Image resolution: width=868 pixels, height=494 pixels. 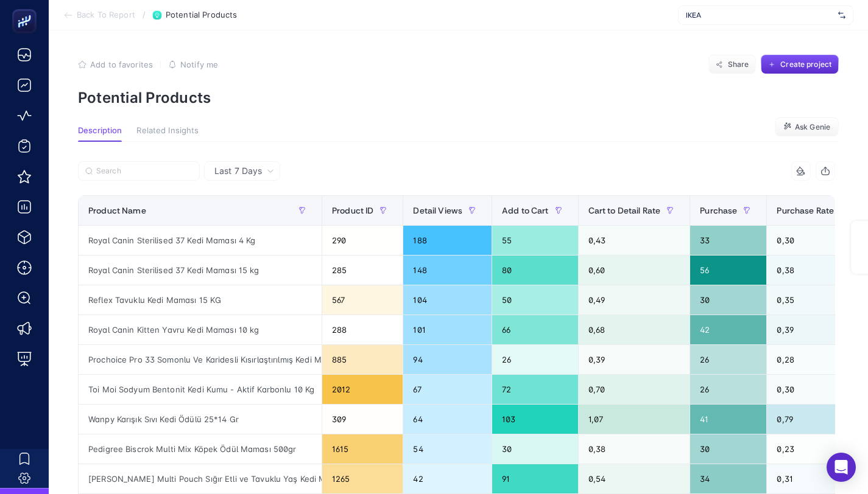 I want to click on div: 1,07, so click(x=634, y=420).